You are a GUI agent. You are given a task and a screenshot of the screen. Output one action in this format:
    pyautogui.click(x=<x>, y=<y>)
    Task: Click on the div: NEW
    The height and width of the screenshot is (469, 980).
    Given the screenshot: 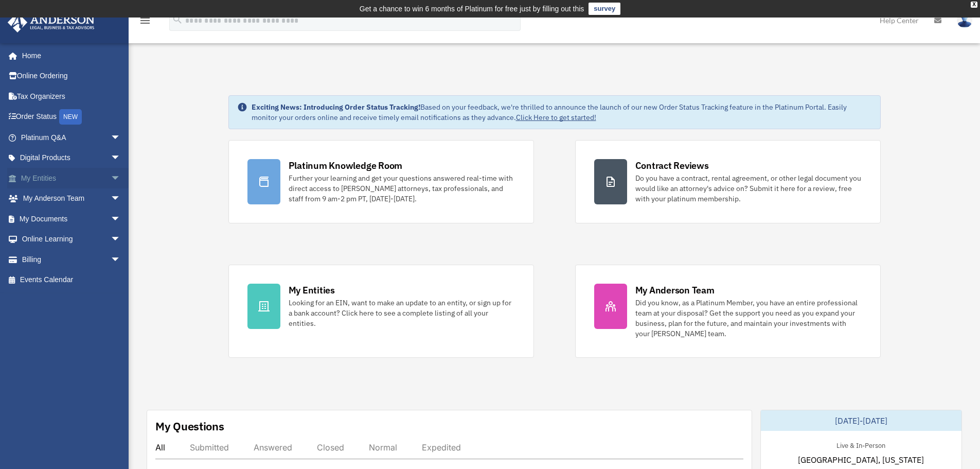 What is the action you would take?
    pyautogui.click(x=71, y=117)
    